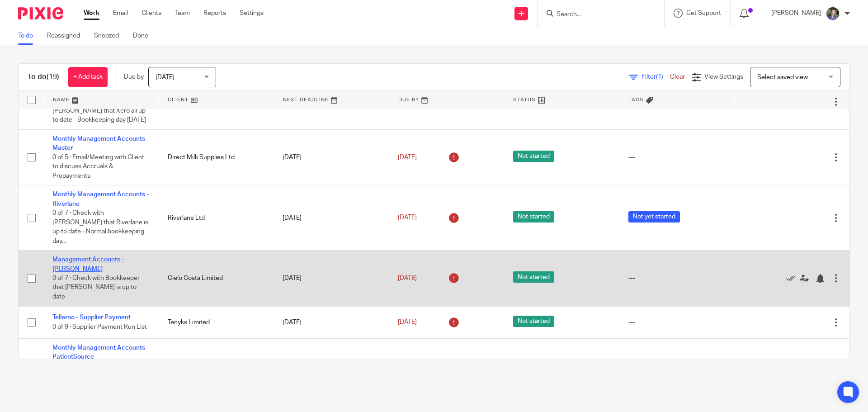  Describe the element at coordinates (656, 77) in the screenshot. I see `span: Filter` at that location.